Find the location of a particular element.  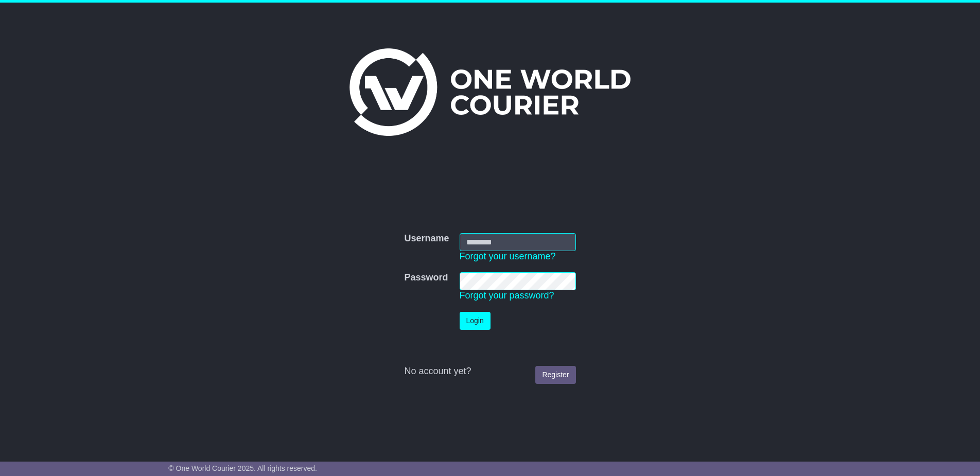

a: Forgot your password? is located at coordinates (507, 295).